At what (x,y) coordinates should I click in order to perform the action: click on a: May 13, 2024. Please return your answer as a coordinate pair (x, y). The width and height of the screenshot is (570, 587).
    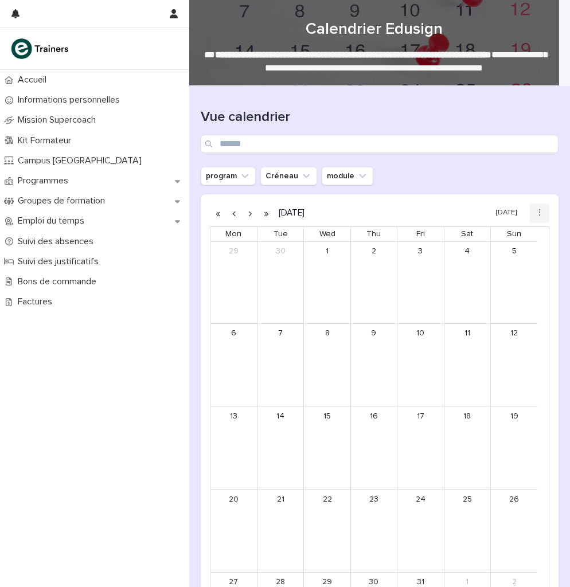
    Looking at the image, I should click on (233, 416).